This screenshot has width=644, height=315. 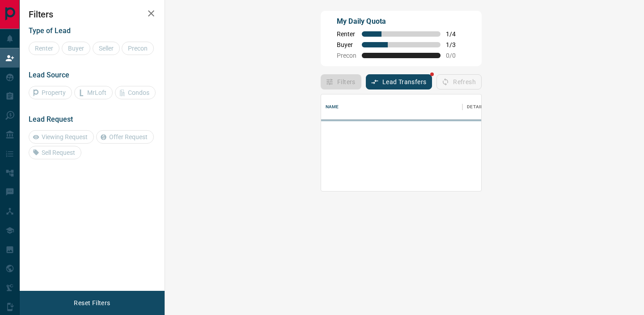 What do you see at coordinates (456, 34) in the screenshot?
I see `span: 1 / 4` at bounding box center [456, 34].